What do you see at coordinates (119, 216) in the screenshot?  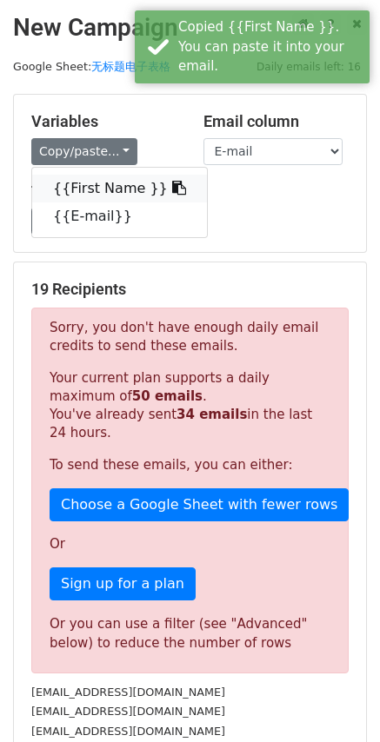 I see `a: {{E-mail}}` at bounding box center [119, 216].